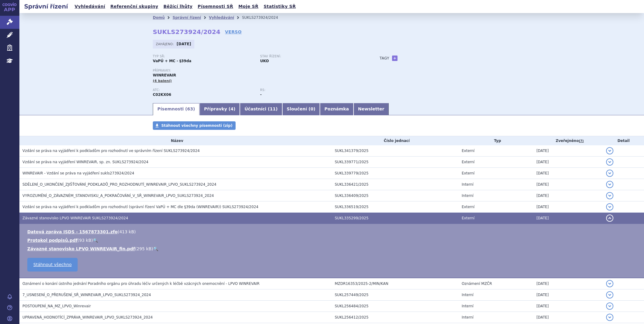 The width and height of the screenshot is (644, 324). Describe the element at coordinates (312, 109) in the screenshot. I see `span: 0` at that location.